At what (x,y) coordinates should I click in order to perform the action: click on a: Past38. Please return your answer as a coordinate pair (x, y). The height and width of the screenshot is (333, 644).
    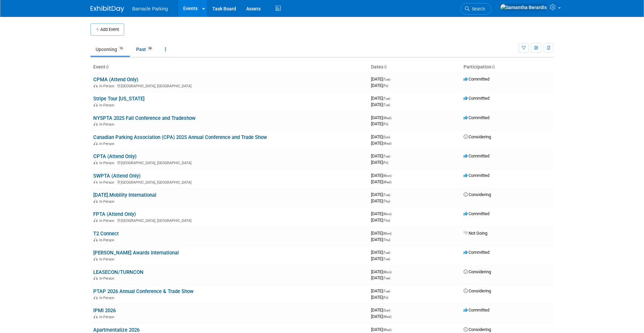
    Looking at the image, I should click on (145, 49).